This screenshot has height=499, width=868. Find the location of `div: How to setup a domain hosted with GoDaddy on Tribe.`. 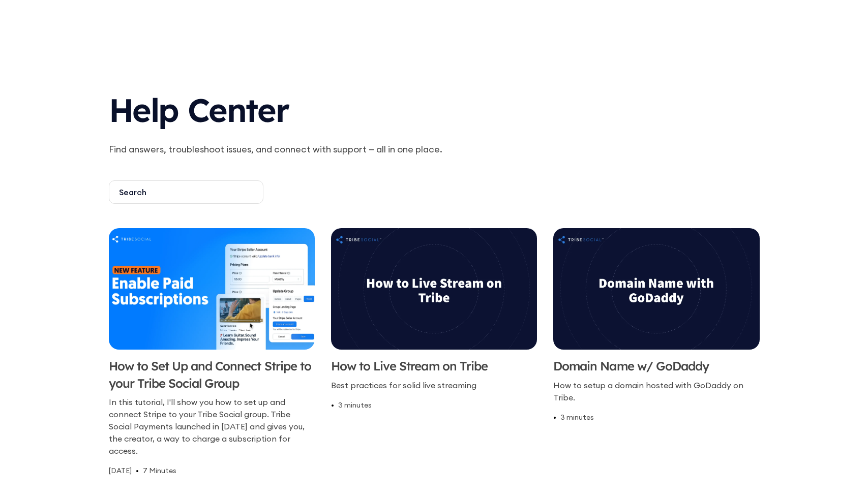

div: How to setup a domain hosted with GoDaddy on Tribe. is located at coordinates (656, 391).